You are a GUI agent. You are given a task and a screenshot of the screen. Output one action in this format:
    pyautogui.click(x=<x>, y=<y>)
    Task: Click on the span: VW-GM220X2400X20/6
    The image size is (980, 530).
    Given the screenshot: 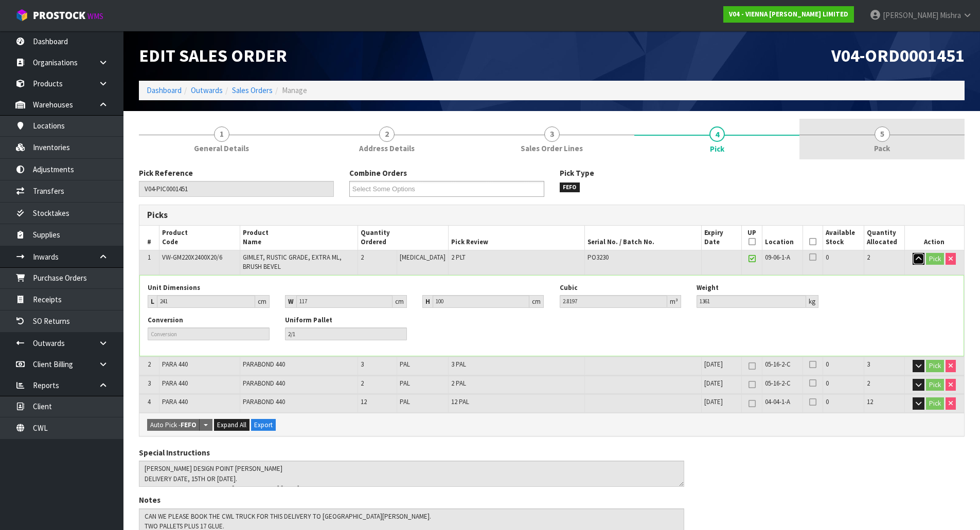 What is the action you would take?
    pyautogui.click(x=192, y=257)
    